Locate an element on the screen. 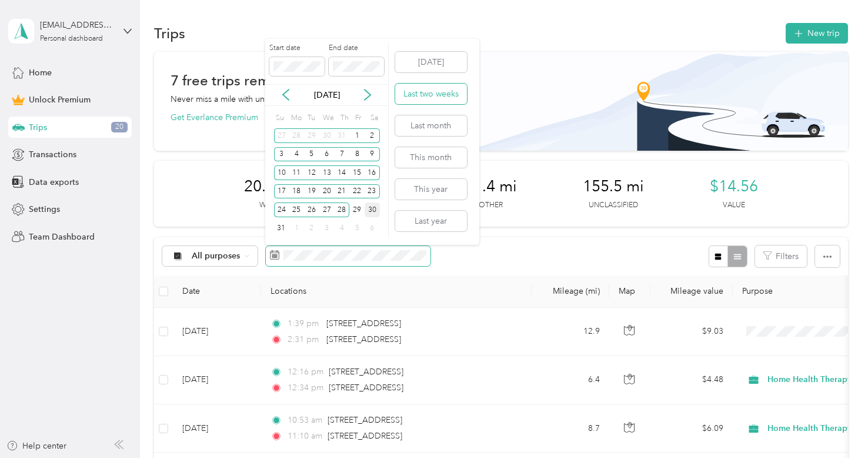 This screenshot has height=458, width=868. div: Help center is located at coordinates (36, 446).